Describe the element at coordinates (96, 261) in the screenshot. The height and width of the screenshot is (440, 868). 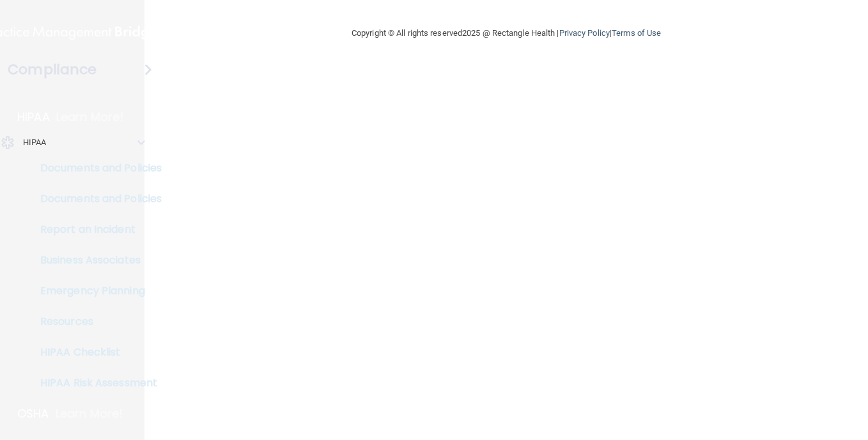
I see `p: Business Associates` at that location.